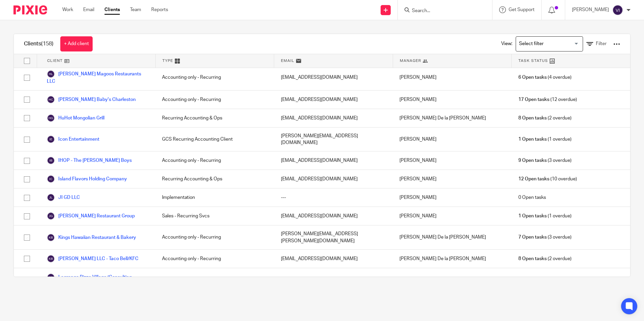 The width and height of the screenshot is (644, 321). What do you see at coordinates (30, 10) in the screenshot?
I see `img: Pixie` at bounding box center [30, 10].